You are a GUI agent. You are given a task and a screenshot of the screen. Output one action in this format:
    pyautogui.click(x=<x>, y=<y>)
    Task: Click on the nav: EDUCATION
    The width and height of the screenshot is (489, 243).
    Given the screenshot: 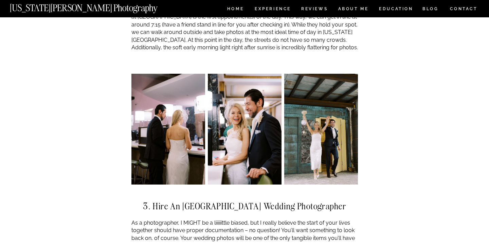 What is the action you would take?
    pyautogui.click(x=396, y=10)
    